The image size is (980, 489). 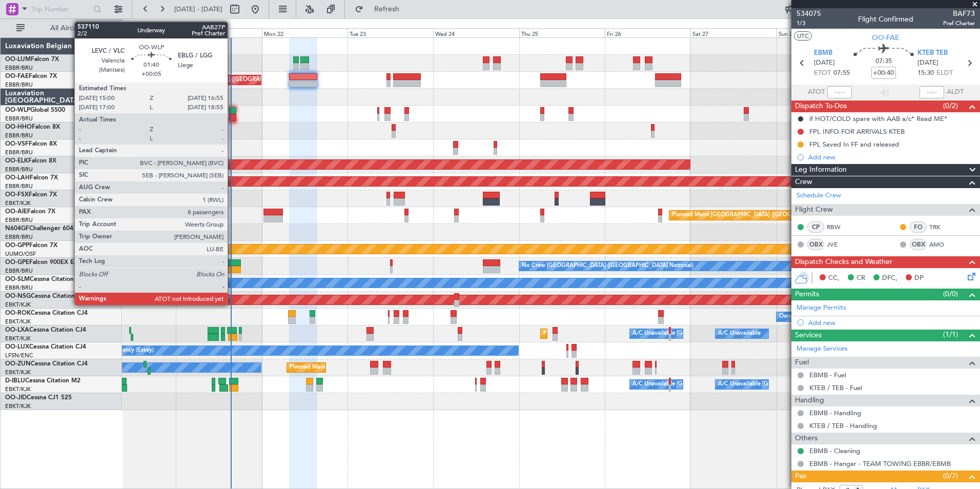 What do you see at coordinates (816, 227) in the screenshot?
I see `div: CP` at bounding box center [816, 227].